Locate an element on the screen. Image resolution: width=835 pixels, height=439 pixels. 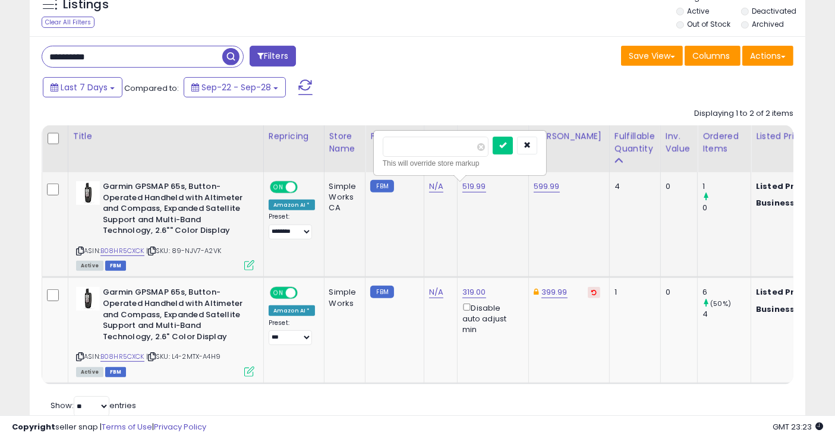
span: Last 7 Days is located at coordinates (84, 87).